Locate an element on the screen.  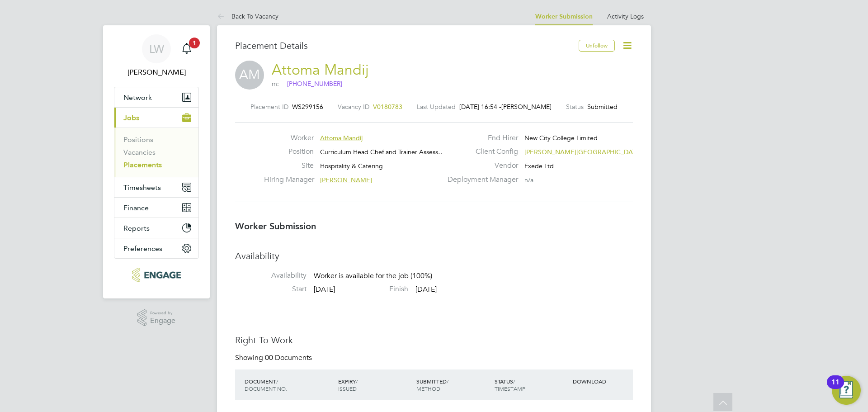
div: DOWNLOAD is located at coordinates (602, 381).